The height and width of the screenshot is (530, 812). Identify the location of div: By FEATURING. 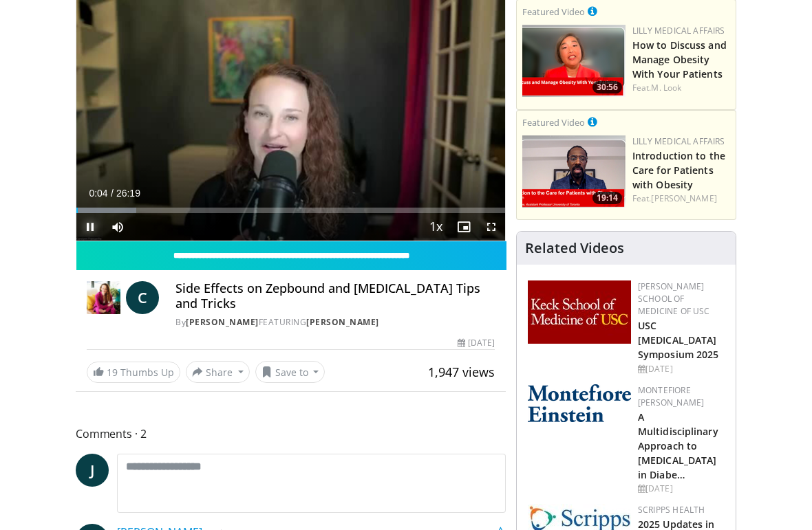
(335, 322).